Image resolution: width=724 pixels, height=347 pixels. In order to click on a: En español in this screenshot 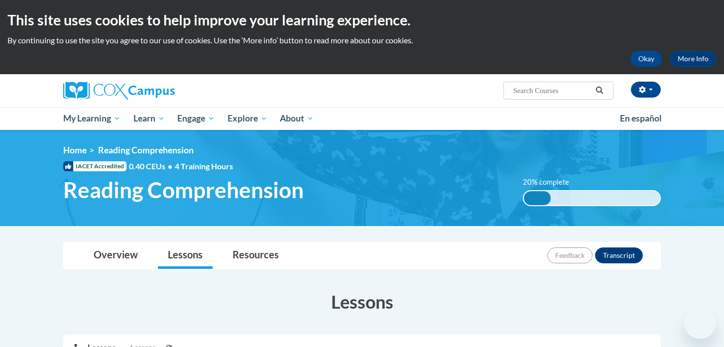, I will do `click(641, 119)`.